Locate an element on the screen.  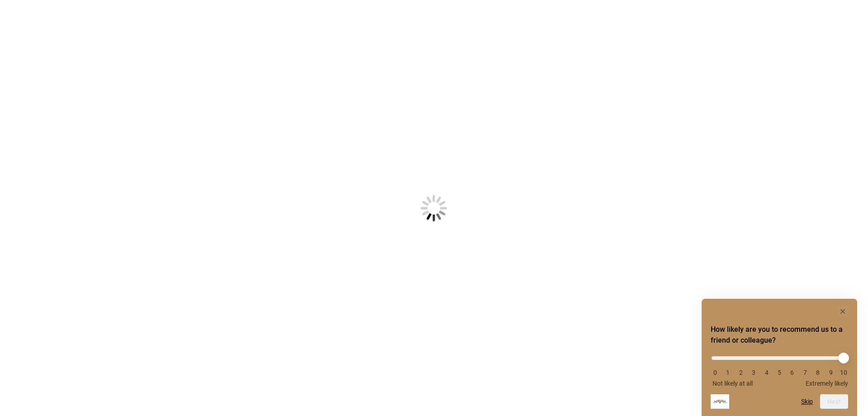
li: 0 is located at coordinates (715, 372).